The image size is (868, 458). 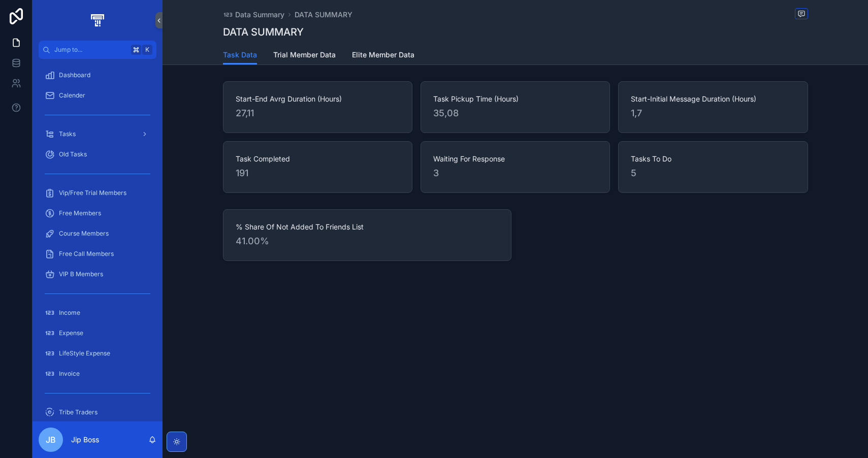 I want to click on span: Calender, so click(x=72, y=95).